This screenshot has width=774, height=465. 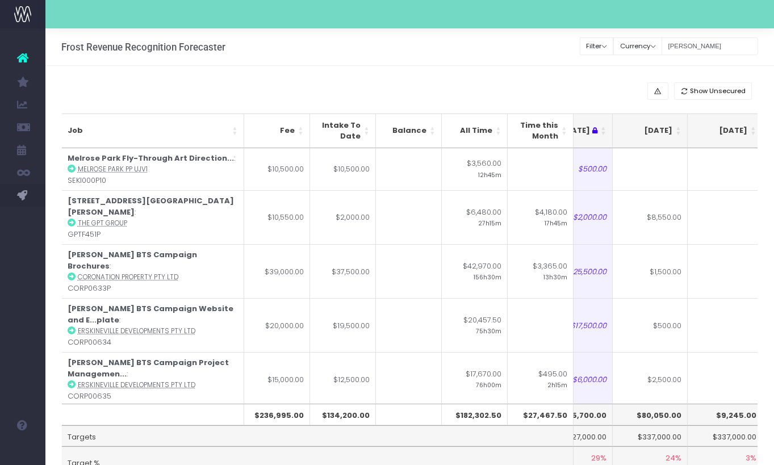 What do you see at coordinates (541, 379) in the screenshot?
I see `td: $495.00` at bounding box center [541, 379].